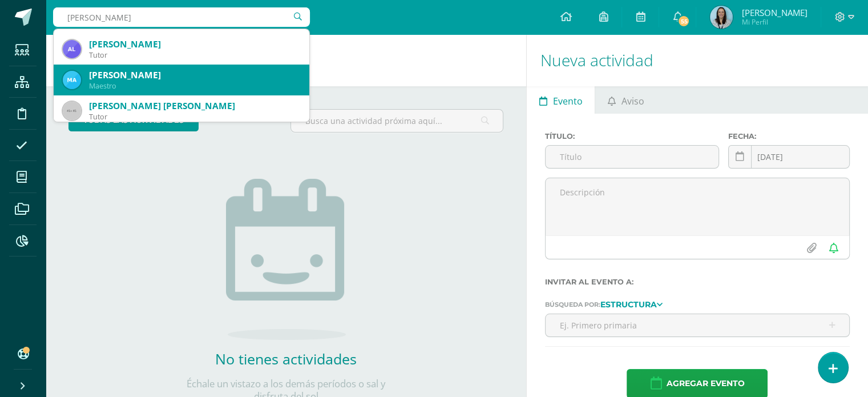 Image resolution: width=868 pixels, height=397 pixels. Describe the element at coordinates (788, 156) in the screenshot. I see `input: Fecha de entrega` at that location.